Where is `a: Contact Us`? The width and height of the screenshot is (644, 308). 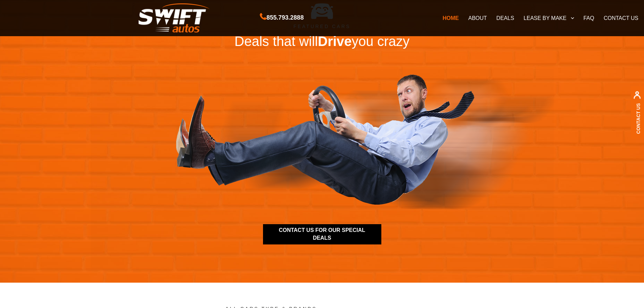
a: Contact Us is located at coordinates (638, 118).